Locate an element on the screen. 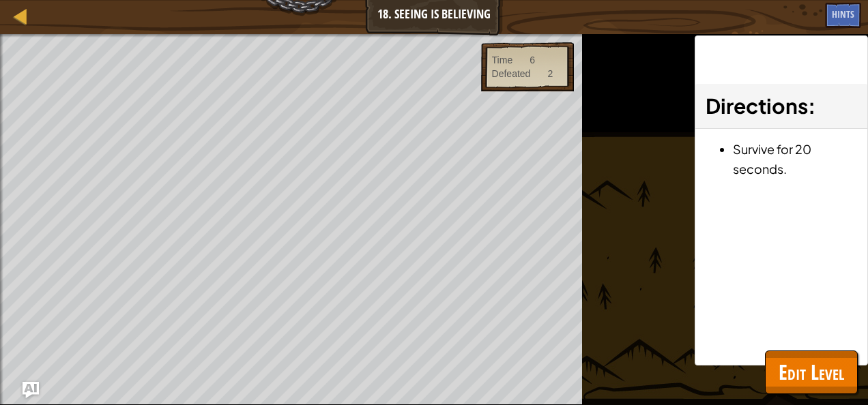 Image resolution: width=868 pixels, height=405 pixels. li: Survive for 20 seconds. is located at coordinates (795, 159).